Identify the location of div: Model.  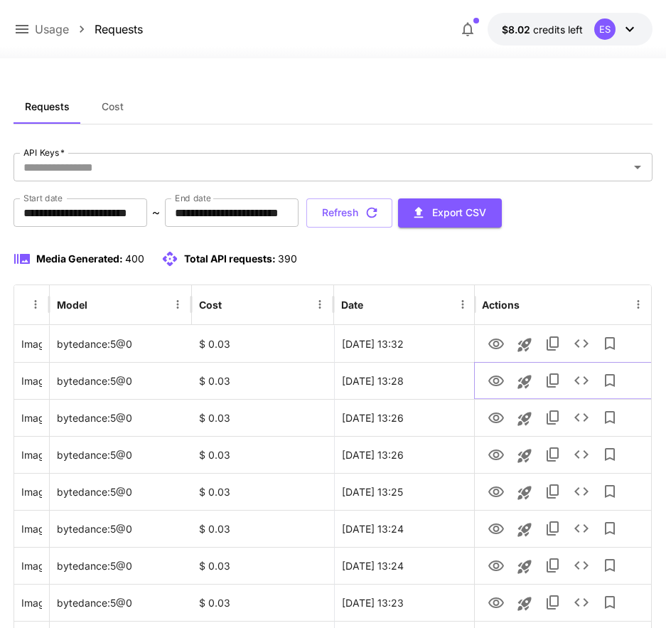
(72, 304).